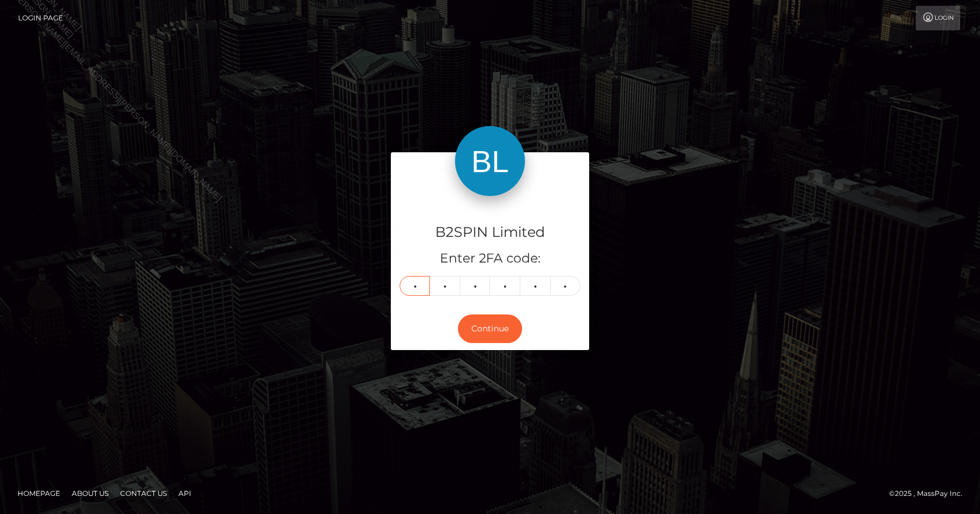  Describe the element at coordinates (39, 493) in the screenshot. I see `a: Homepage` at that location.